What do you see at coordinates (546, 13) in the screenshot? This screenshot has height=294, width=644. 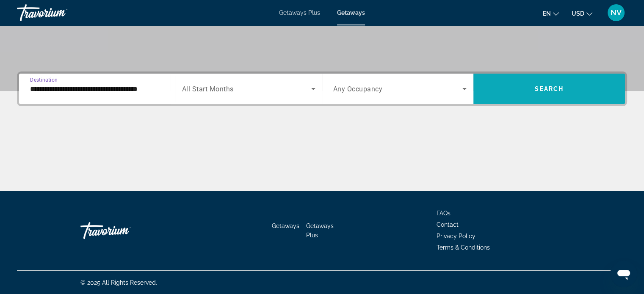 I see `span: en` at bounding box center [546, 13].